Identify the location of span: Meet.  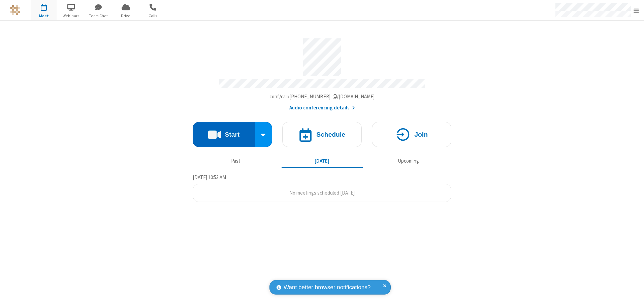
(44, 16).